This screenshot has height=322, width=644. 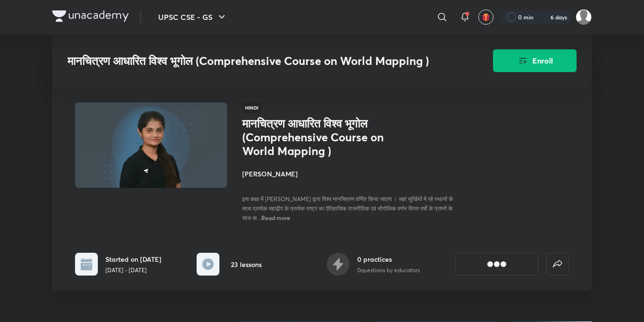 I want to click on button: Enroll, so click(x=535, y=61).